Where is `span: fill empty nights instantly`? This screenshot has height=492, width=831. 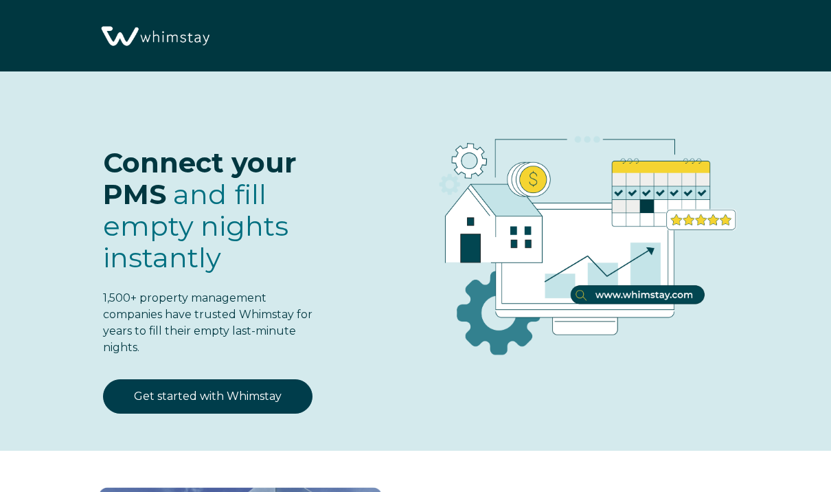
span: fill empty nights instantly is located at coordinates (196, 225).